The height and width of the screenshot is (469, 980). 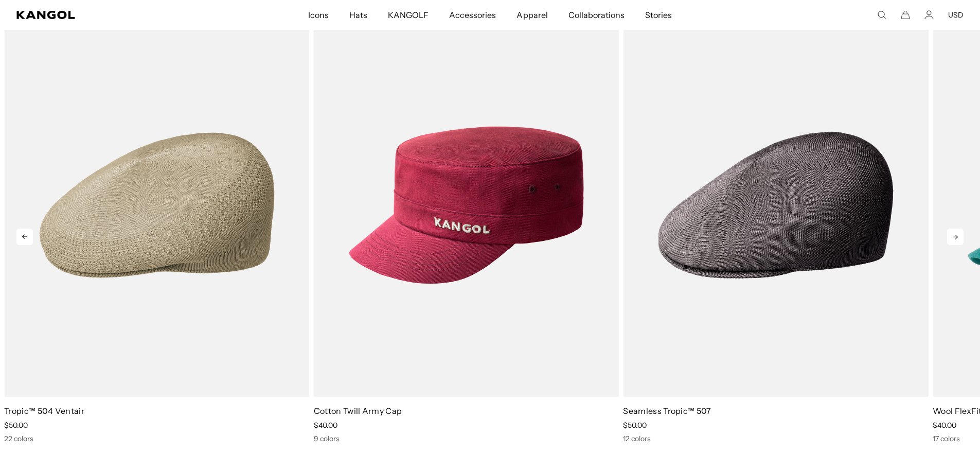 I want to click on a: Cotton Twill Army Cap, so click(x=358, y=411).